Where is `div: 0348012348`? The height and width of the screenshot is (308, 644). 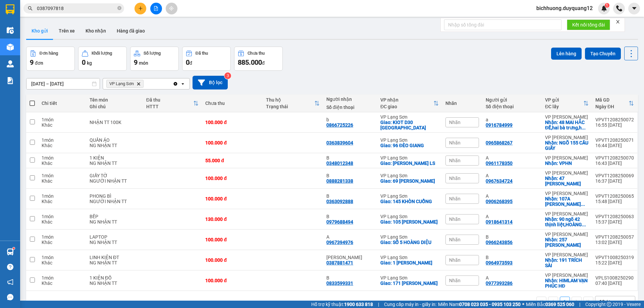
div: 0348012348 is located at coordinates (340, 163).